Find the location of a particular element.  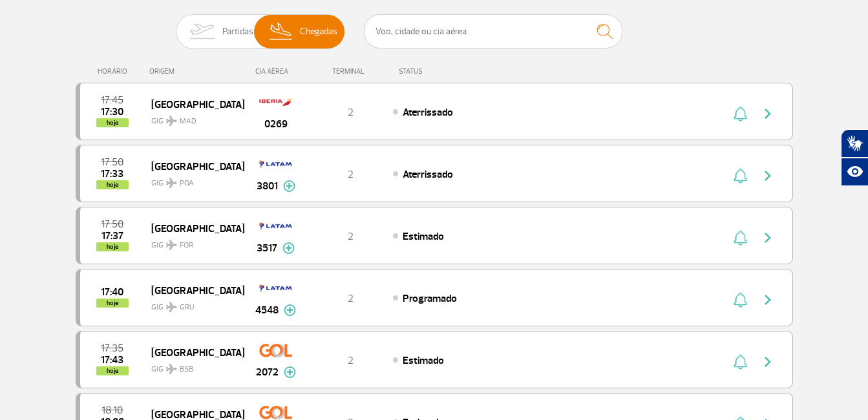

div: Plugin de acessibilidade da Hand Talk. is located at coordinates (855, 158).